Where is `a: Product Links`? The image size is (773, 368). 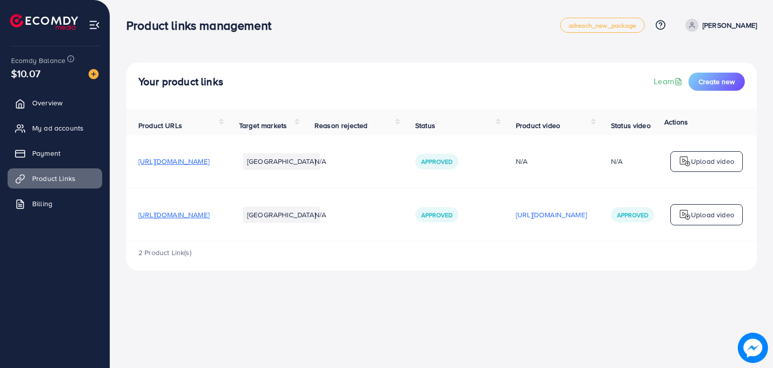
a: Product Links is located at coordinates (55, 178).